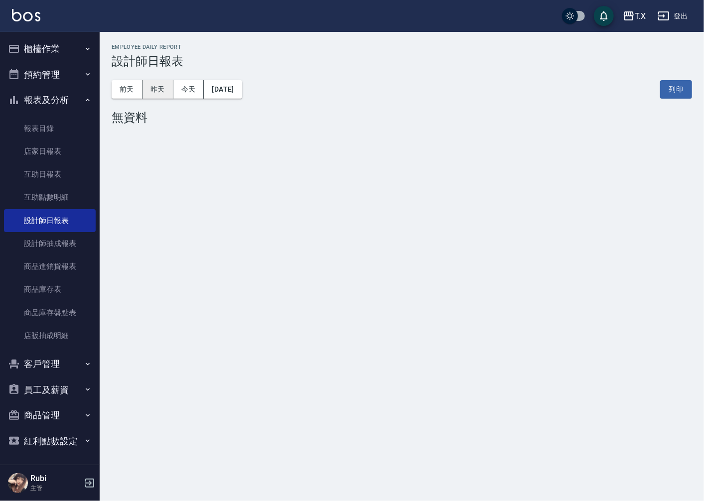 This screenshot has height=501, width=704. I want to click on button: 預約管理, so click(50, 75).